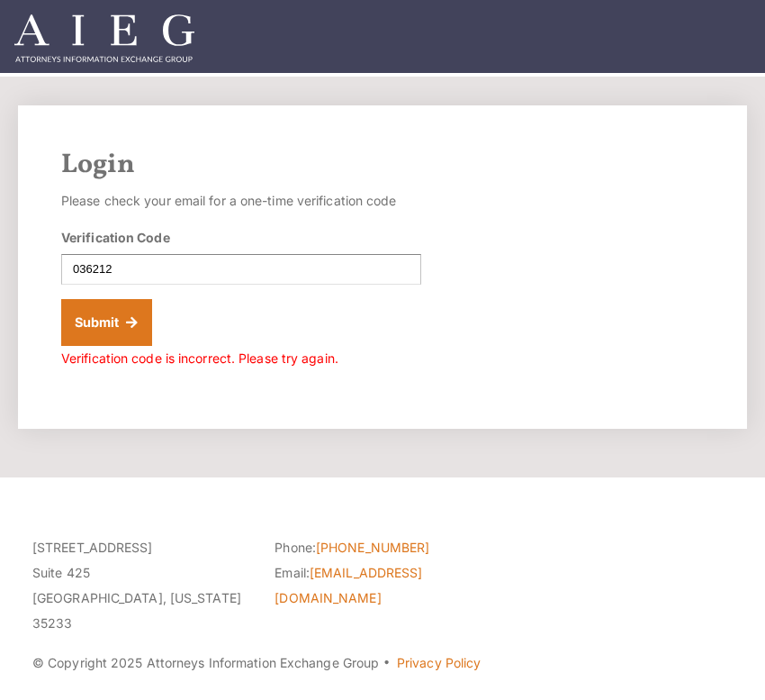  I want to click on h2: Login, so click(382, 165).